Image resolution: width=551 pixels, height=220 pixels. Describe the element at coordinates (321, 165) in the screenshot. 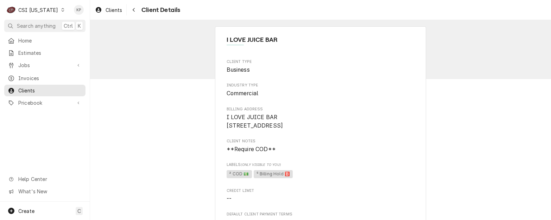

I see `span: Labels` at that location.